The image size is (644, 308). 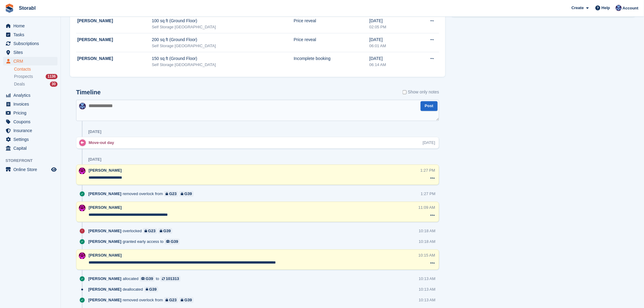 I want to click on a: 101313, so click(x=170, y=279).